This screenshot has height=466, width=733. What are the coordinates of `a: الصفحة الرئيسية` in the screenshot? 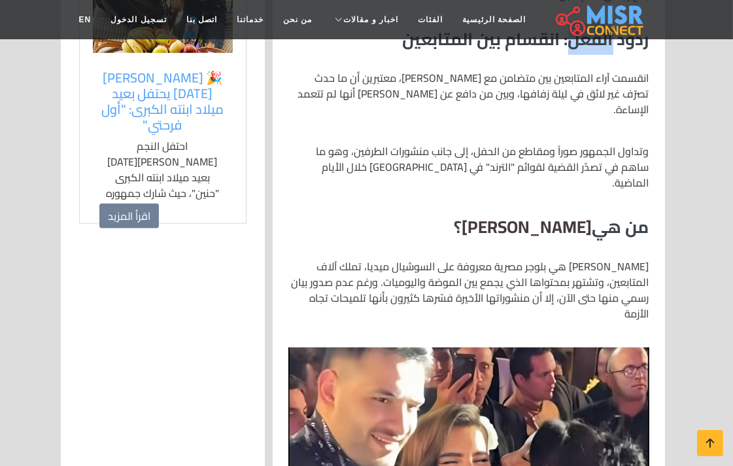 It's located at (494, 20).